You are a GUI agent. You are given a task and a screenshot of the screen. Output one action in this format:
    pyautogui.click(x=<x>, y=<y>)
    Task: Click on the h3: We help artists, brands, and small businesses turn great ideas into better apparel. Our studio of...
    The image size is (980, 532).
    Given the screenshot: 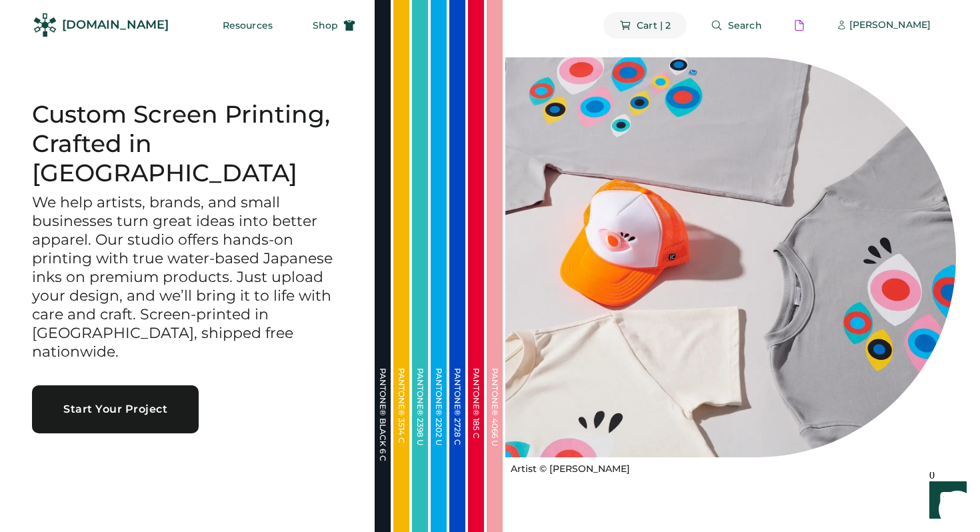 What is the action you would take?
    pyautogui.click(x=188, y=277)
    